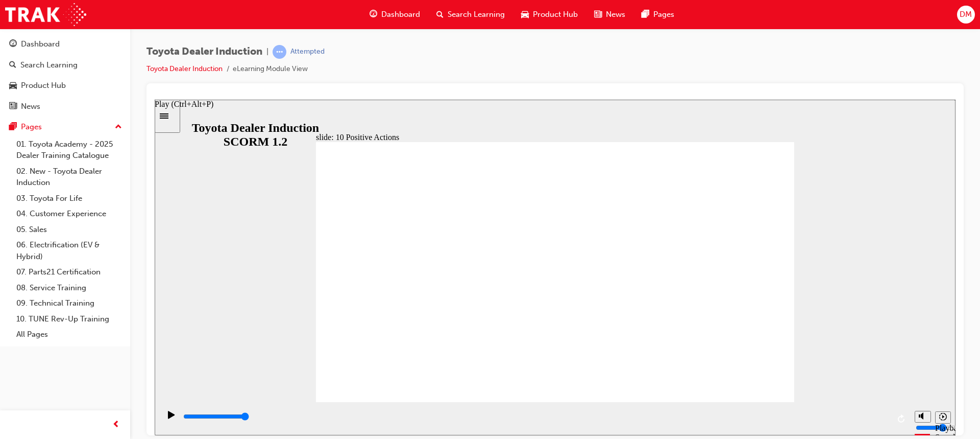 The height and width of the screenshot is (439, 980). I want to click on a: pages-iconPages, so click(658, 14).